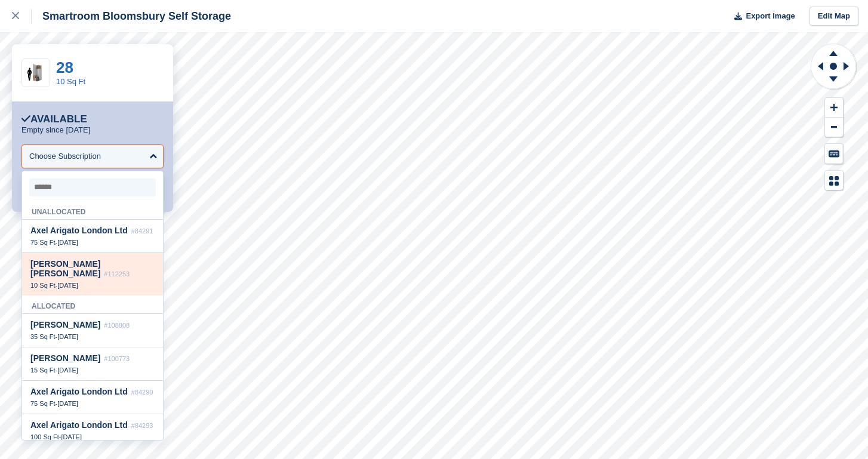  I want to click on button: Export Image, so click(761, 16).